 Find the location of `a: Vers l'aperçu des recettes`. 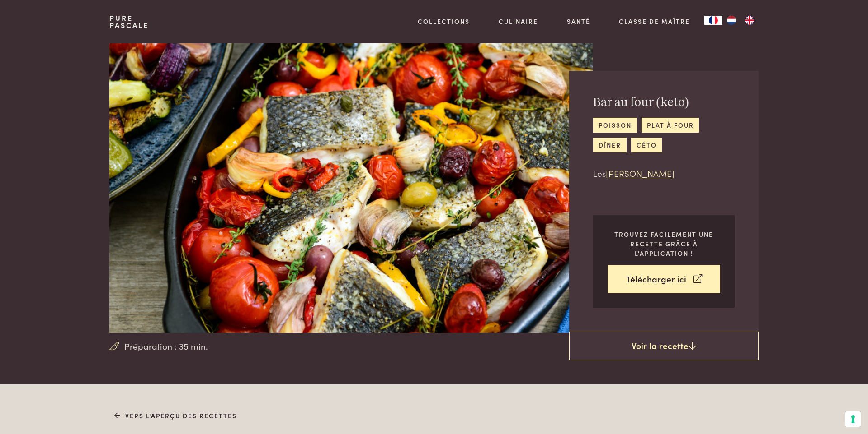

a: Vers l'aperçu des recettes is located at coordinates (176, 416).